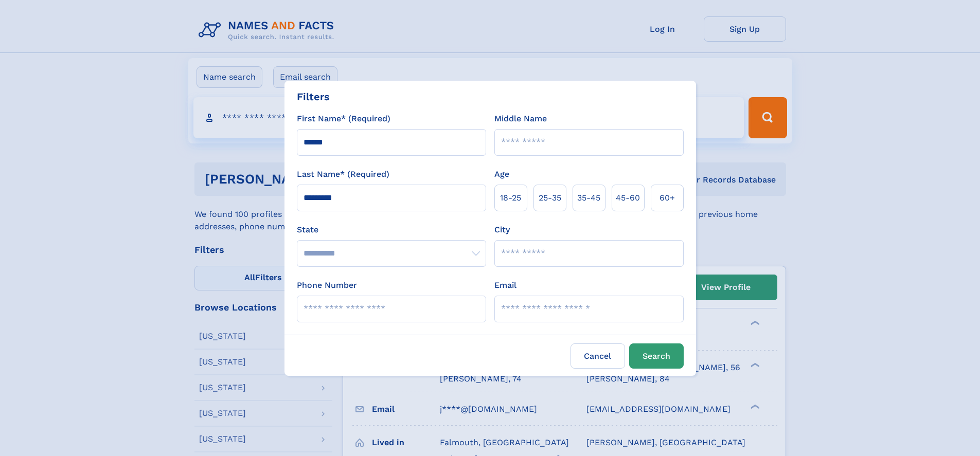 The width and height of the screenshot is (980, 456). What do you see at coordinates (392, 230) in the screenshot?
I see `label: State` at bounding box center [392, 230].